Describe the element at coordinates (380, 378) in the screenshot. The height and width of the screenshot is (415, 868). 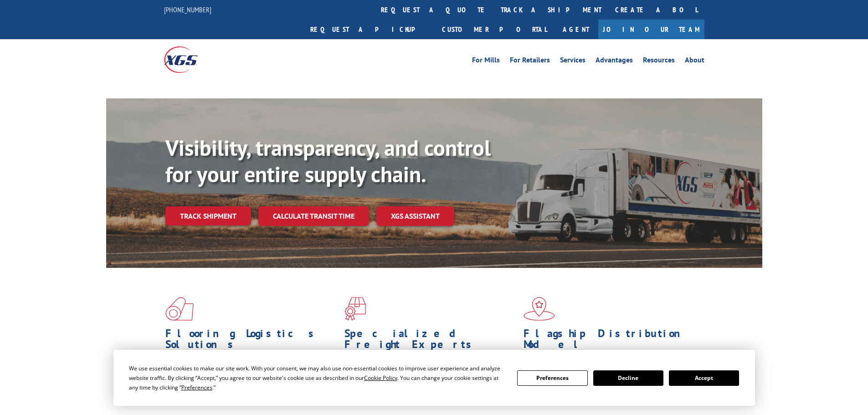
I see `span: Cookie Policy` at that location.